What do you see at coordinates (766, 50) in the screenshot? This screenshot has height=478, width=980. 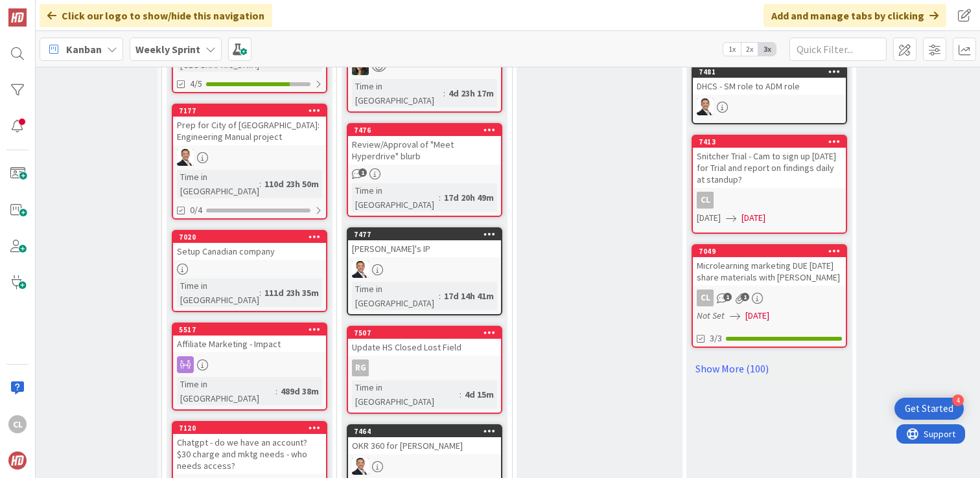 I see `span: 3x` at bounding box center [766, 50].